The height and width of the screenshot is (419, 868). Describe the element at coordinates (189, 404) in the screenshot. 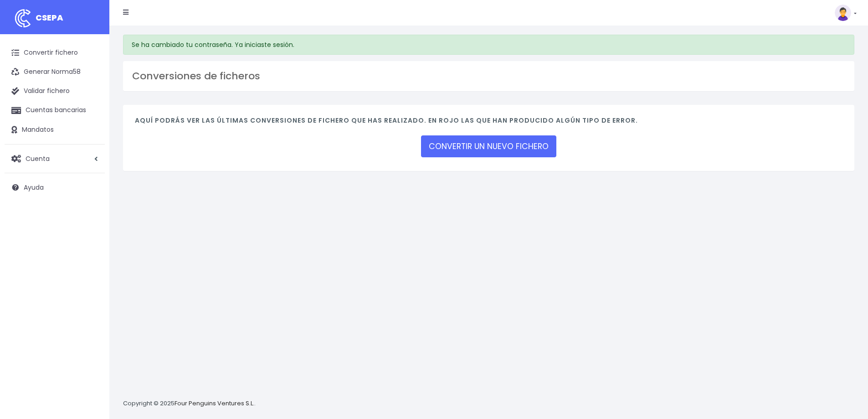

I see `p: Copyright © 2025 .` at that location.